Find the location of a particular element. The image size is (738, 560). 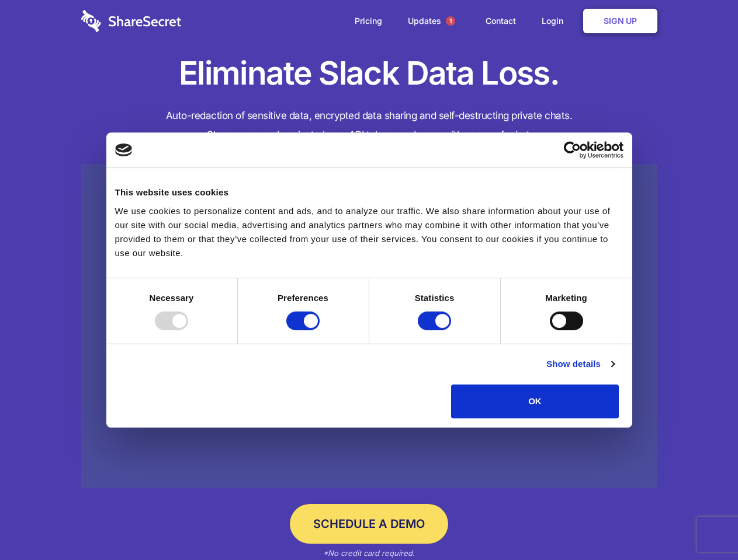

a: Pricing is located at coordinates (368, 21).